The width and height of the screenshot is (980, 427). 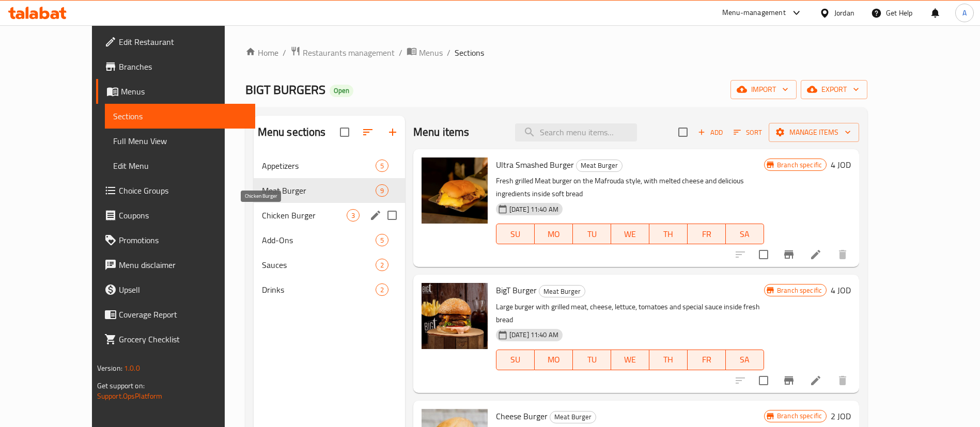 What do you see at coordinates (176, 240) in the screenshot?
I see `a: Promotions` at bounding box center [176, 240].